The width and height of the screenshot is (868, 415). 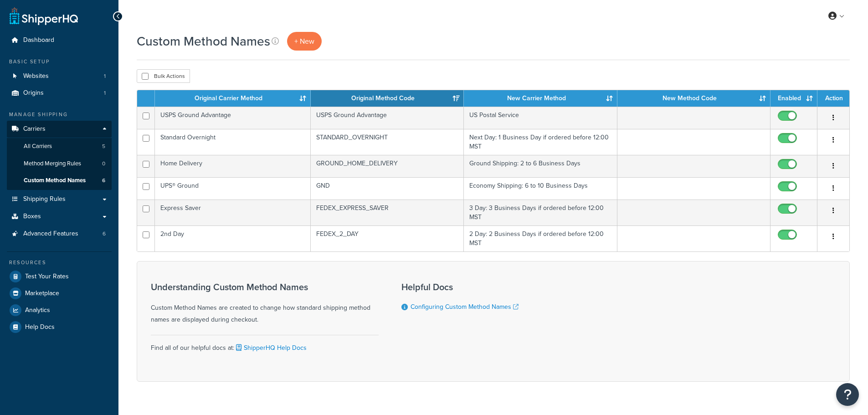 I want to click on li: Websites, so click(x=59, y=76).